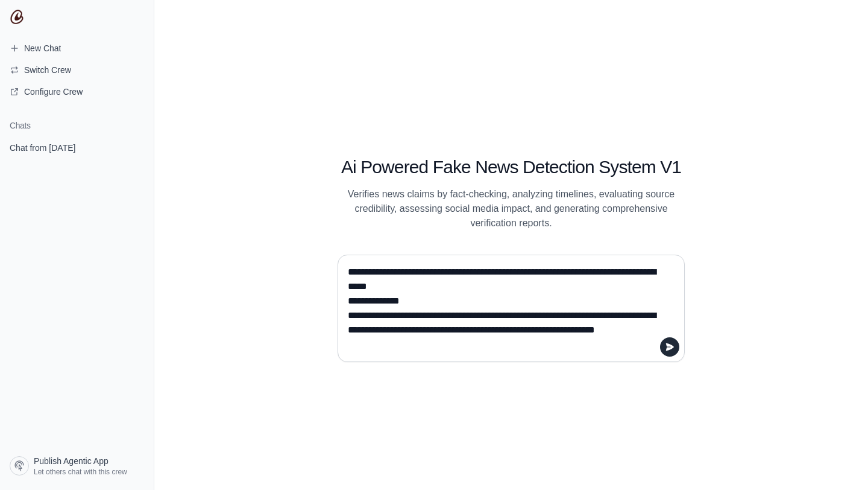  Describe the element at coordinates (53, 92) in the screenshot. I see `span: Configure Crew` at that location.